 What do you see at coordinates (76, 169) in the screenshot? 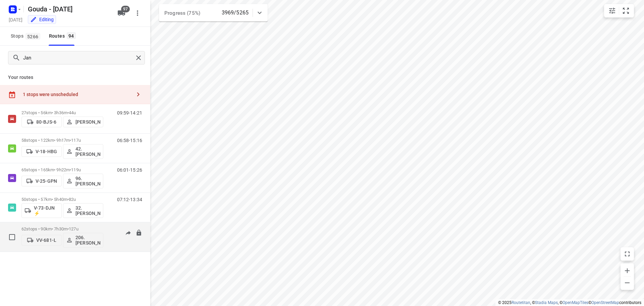
I see `span: 119u` at bounding box center [76, 169].